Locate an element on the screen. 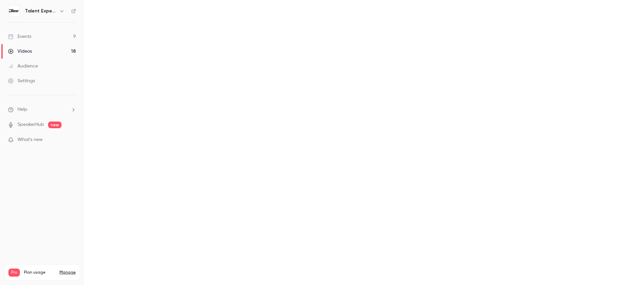  div: Settings is located at coordinates (22, 81).